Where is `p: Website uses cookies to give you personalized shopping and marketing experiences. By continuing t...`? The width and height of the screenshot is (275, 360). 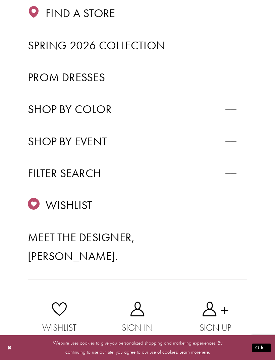 p: Website uses cookies to give you personalized shopping and marketing experiences. By continuing t... is located at coordinates (138, 348).